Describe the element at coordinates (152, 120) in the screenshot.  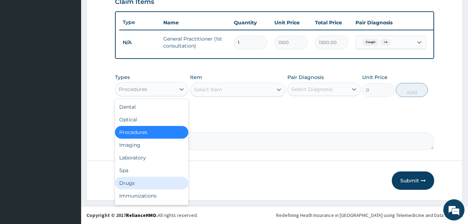
I see `div: Optical` at that location.